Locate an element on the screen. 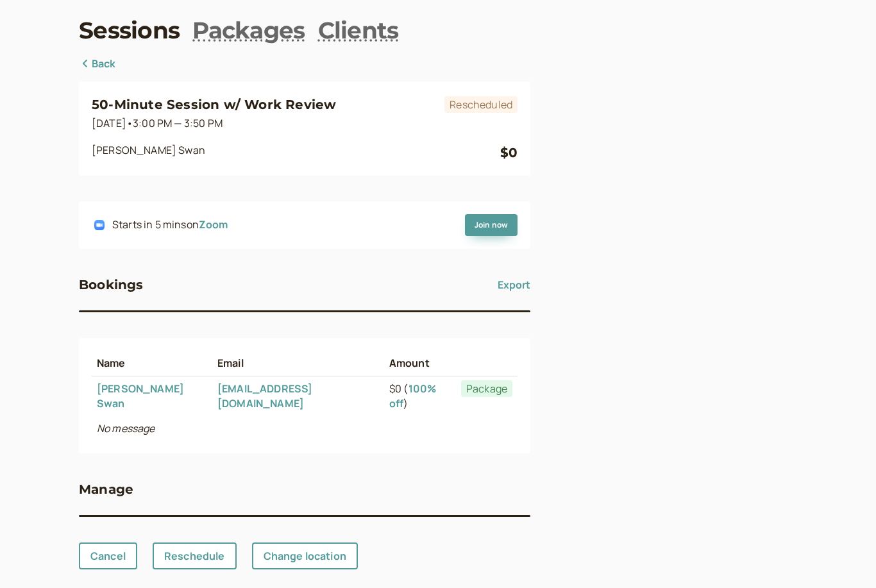 The height and width of the screenshot is (588, 876). span: Rescheduled is located at coordinates (481, 105).